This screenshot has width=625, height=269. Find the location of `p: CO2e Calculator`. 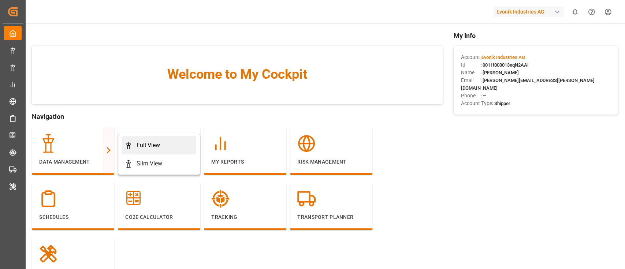

p: CO2e Calculator is located at coordinates (159, 217).